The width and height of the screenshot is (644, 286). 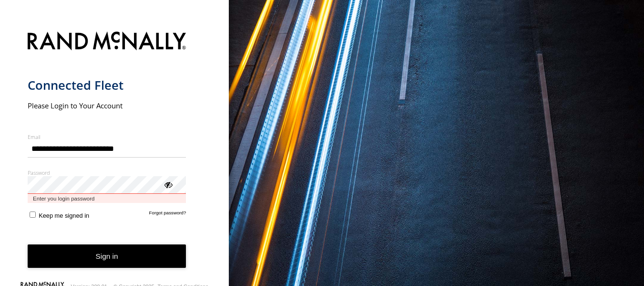 What do you see at coordinates (114, 154) in the screenshot?
I see `form: main` at bounding box center [114, 154].